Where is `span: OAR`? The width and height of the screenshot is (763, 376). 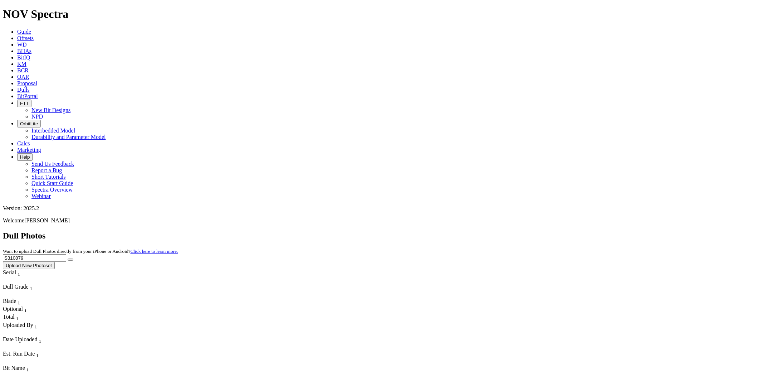
span: OAR is located at coordinates (23, 77).